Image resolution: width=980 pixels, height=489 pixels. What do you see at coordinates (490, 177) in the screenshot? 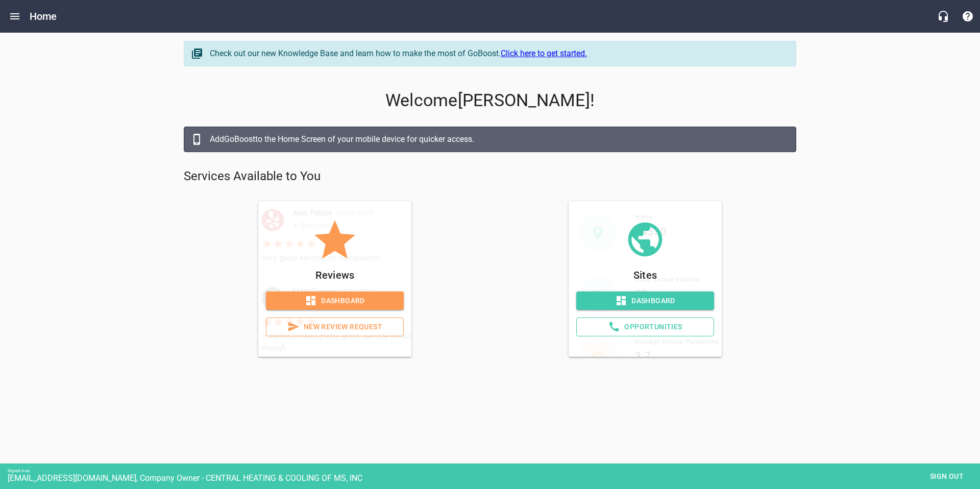
I see `p: Services Available to You` at bounding box center [490, 177].